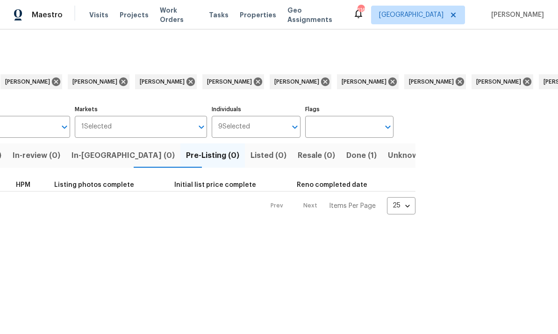 This screenshot has width=558, height=334. I want to click on span: Visits, so click(99, 15).